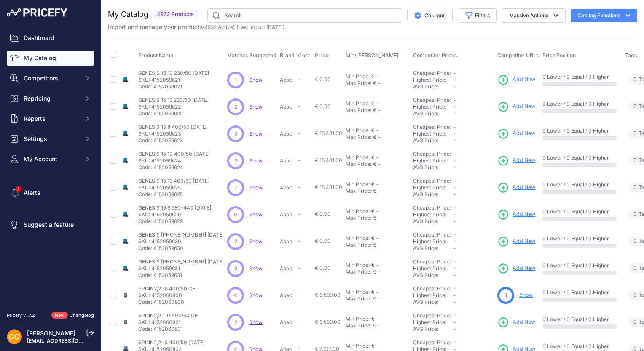 The height and width of the screenshot is (351, 644). What do you see at coordinates (305, 16) in the screenshot?
I see `input: Search` at bounding box center [305, 16].